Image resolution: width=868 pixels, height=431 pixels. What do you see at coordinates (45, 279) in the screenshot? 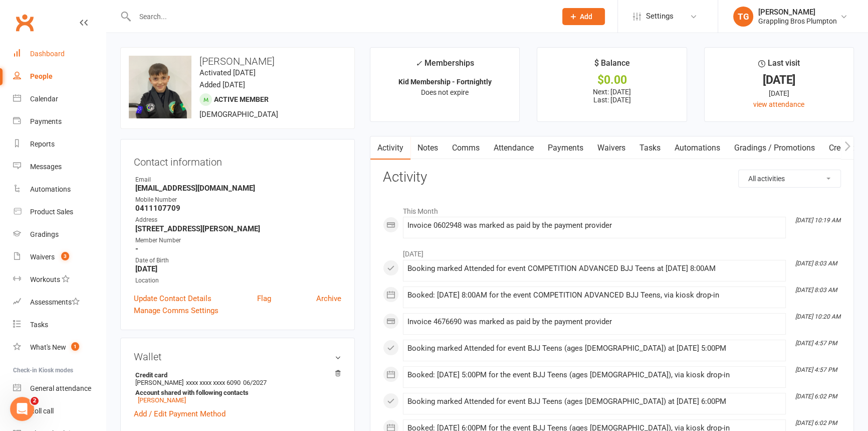
I see `div: Workouts` at bounding box center [45, 279].